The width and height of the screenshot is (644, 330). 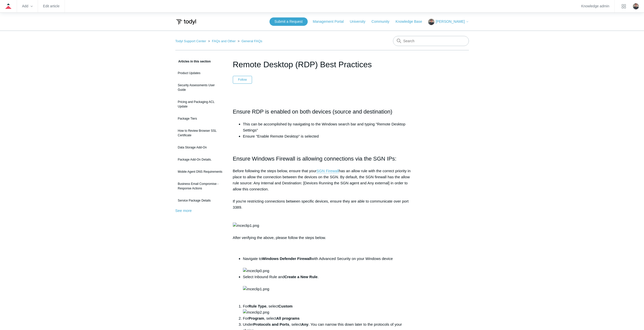 I want to click on strong: All programs, so click(x=288, y=318).